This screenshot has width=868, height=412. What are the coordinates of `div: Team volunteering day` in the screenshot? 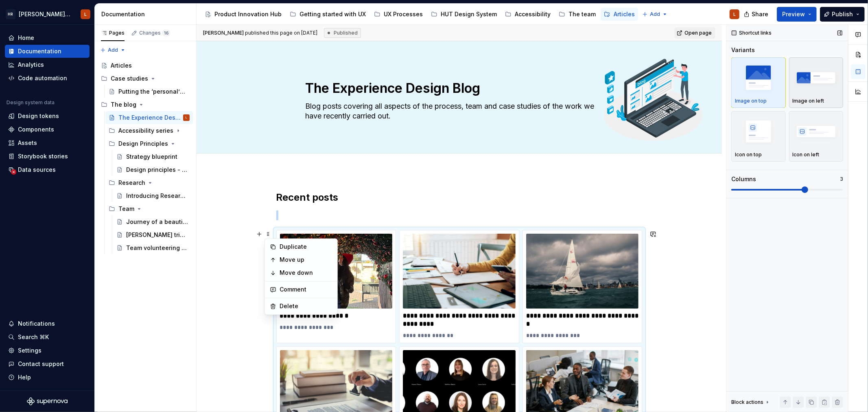 It's located at (157, 248).